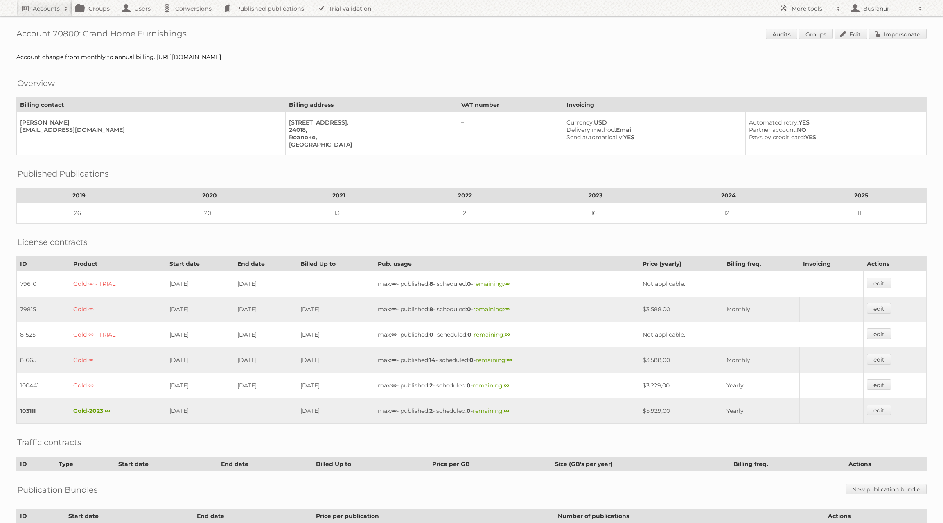  Describe the element at coordinates (370, 137) in the screenshot. I see `div: Roanoke,` at that location.